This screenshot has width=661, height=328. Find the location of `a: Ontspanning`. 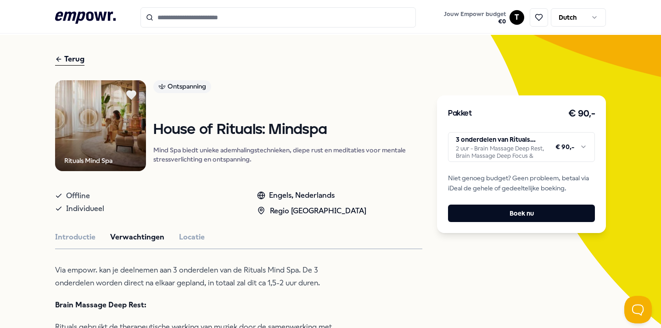

a: Ontspanning is located at coordinates (288, 88).